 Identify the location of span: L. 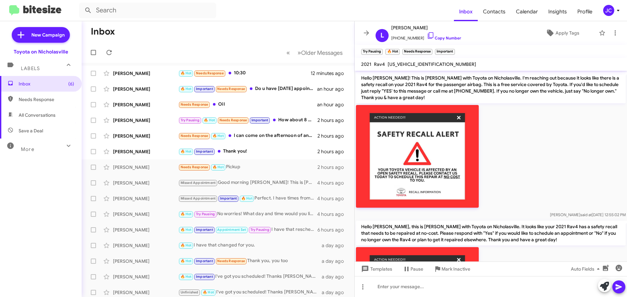
(382, 36).